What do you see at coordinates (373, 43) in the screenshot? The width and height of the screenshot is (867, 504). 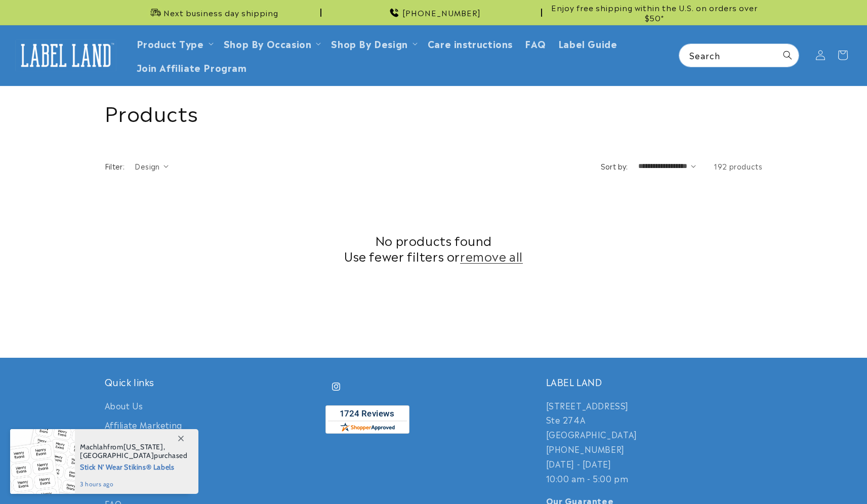 I see `summary: Shop By Design` at bounding box center [373, 43].